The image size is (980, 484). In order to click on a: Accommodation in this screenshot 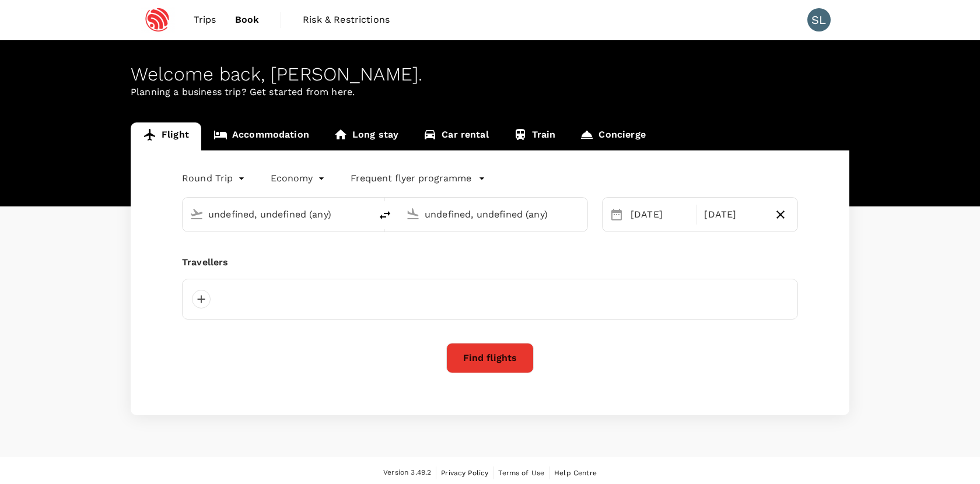, I will do `click(261, 136)`.